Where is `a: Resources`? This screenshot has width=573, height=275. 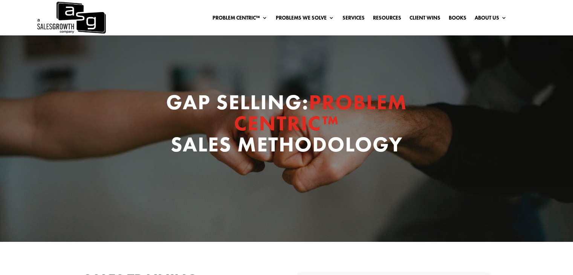
a: Resources is located at coordinates (387, 19).